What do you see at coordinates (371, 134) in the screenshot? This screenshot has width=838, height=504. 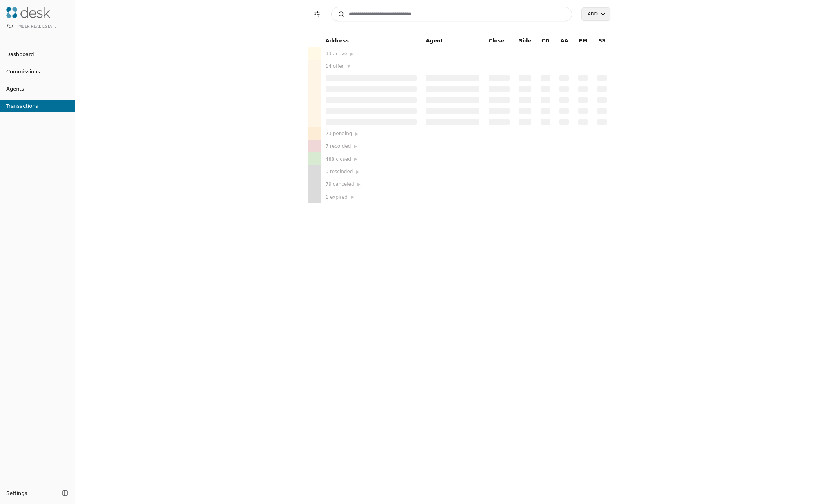 I see `div: 23 pending` at bounding box center [371, 134].